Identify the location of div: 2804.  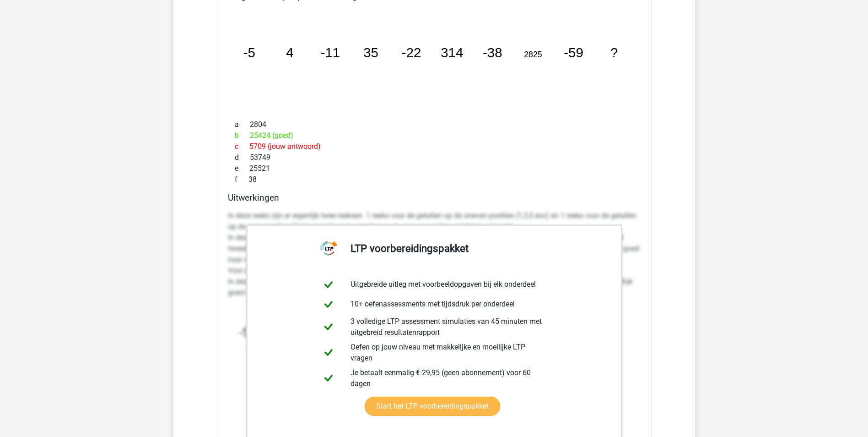
(434, 125).